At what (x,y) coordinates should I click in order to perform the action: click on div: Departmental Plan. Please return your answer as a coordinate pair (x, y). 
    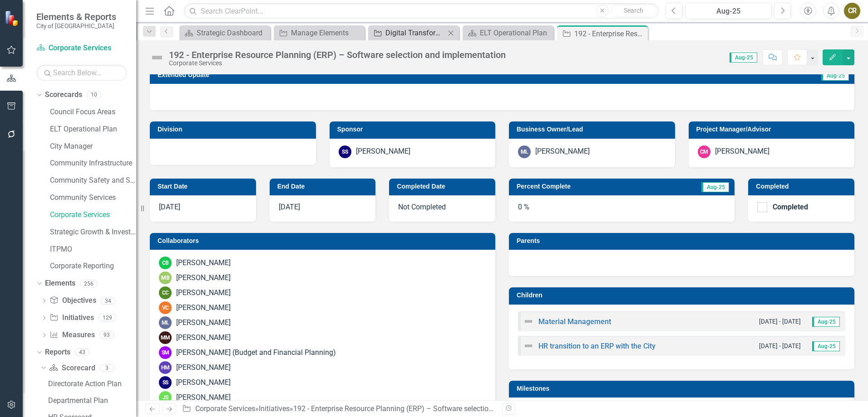
    Looking at the image, I should click on (92, 401).